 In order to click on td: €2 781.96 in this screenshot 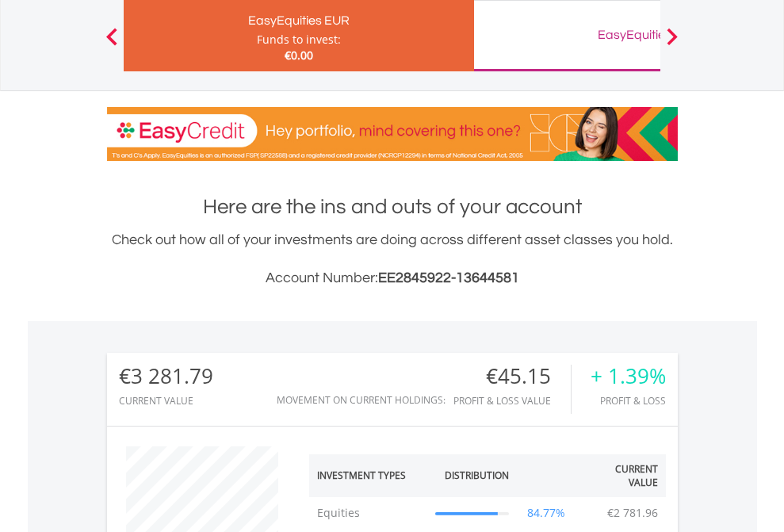, I will do `click(633, 513)`.